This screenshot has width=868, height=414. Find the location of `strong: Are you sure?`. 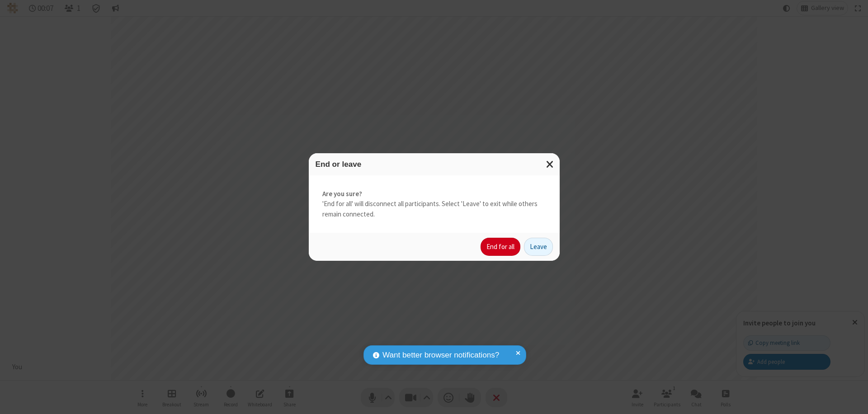

strong: Are you sure? is located at coordinates (434, 194).